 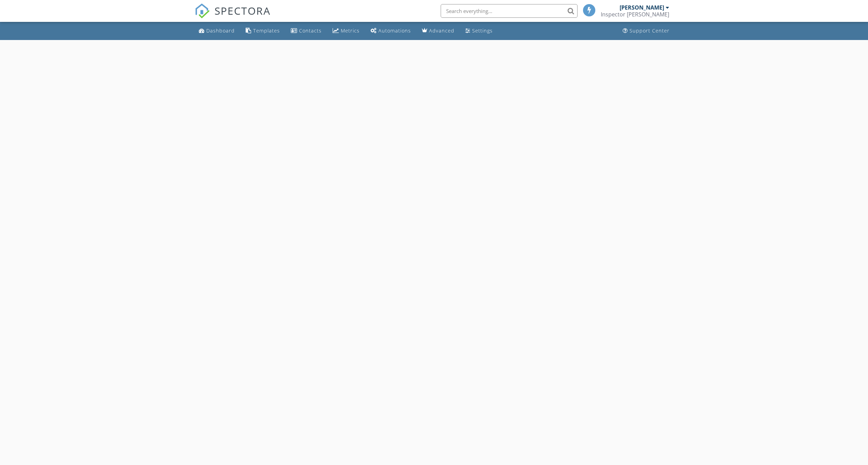 I want to click on a: Advanced, so click(x=438, y=31).